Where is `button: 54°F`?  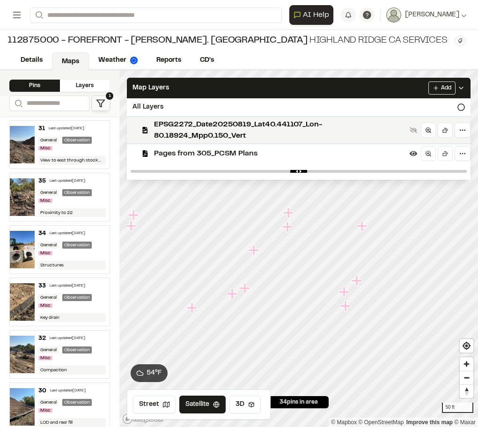 button: 54°F is located at coordinates (149, 373).